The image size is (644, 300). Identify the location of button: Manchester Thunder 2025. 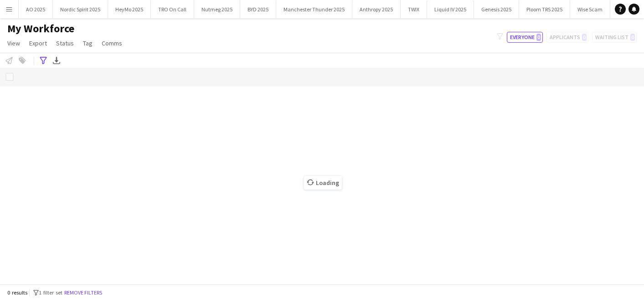
(314, 9).